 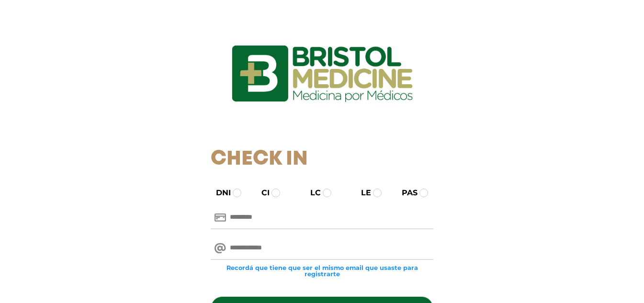 What do you see at coordinates (322, 74) in the screenshot?
I see `img: logo_ingresarbristol.jpg` at bounding box center [322, 74].